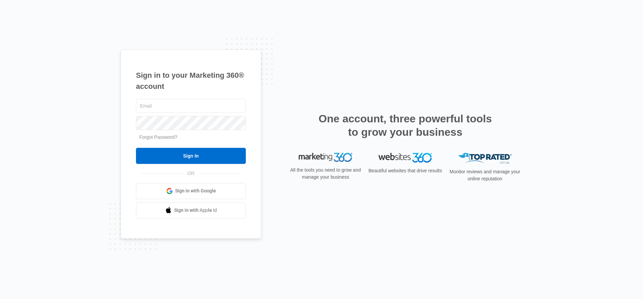  I want to click on a: Forgot Password?, so click(158, 137).